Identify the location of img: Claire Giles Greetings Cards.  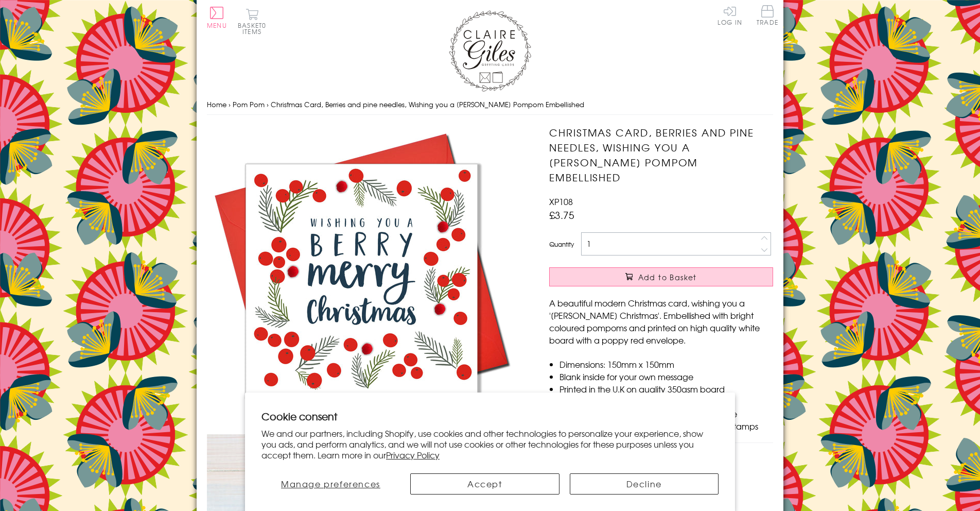
(490, 51).